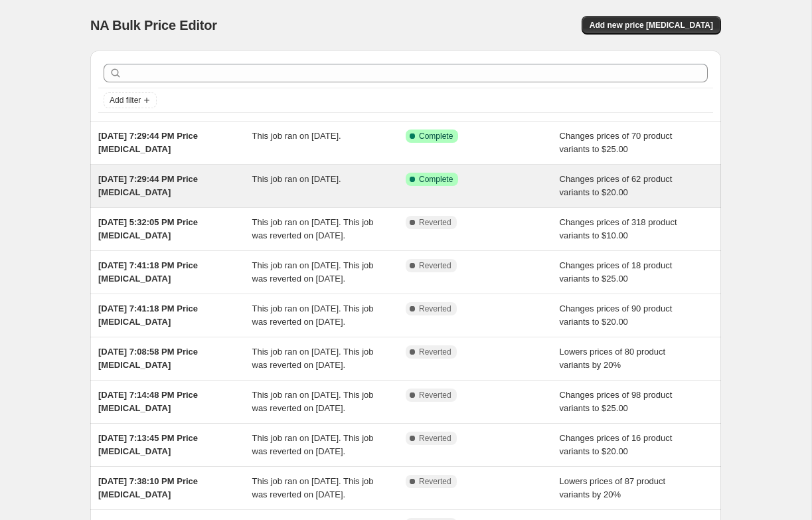 This screenshot has height=520, width=812. I want to click on span: Add filter, so click(125, 100).